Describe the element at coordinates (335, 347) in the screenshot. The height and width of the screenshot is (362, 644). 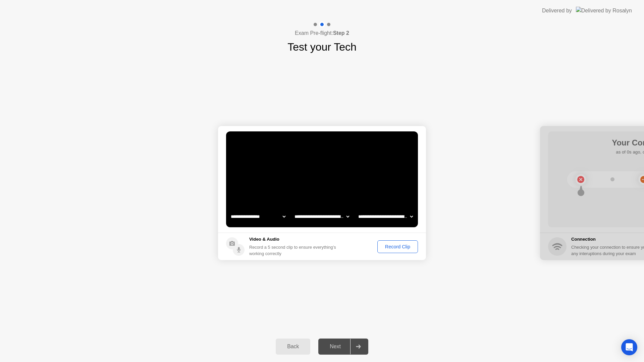
I see `div: Next` at that location.